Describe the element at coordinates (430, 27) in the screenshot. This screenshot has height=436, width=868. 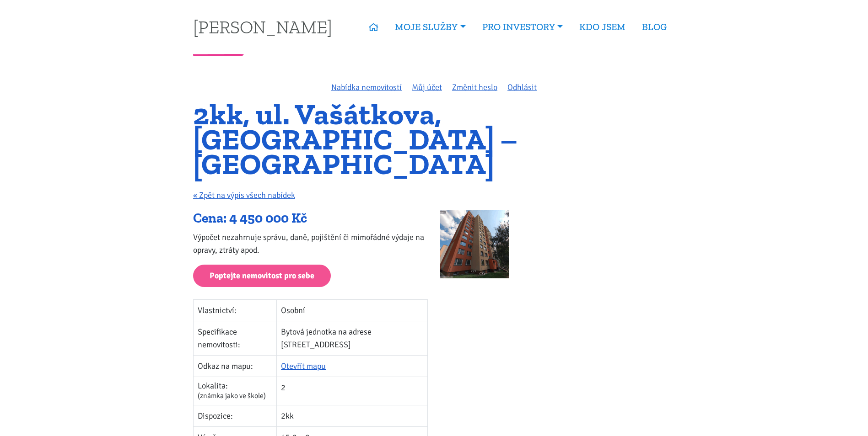
I see `a: MOJE SLUŽBY` at that location.